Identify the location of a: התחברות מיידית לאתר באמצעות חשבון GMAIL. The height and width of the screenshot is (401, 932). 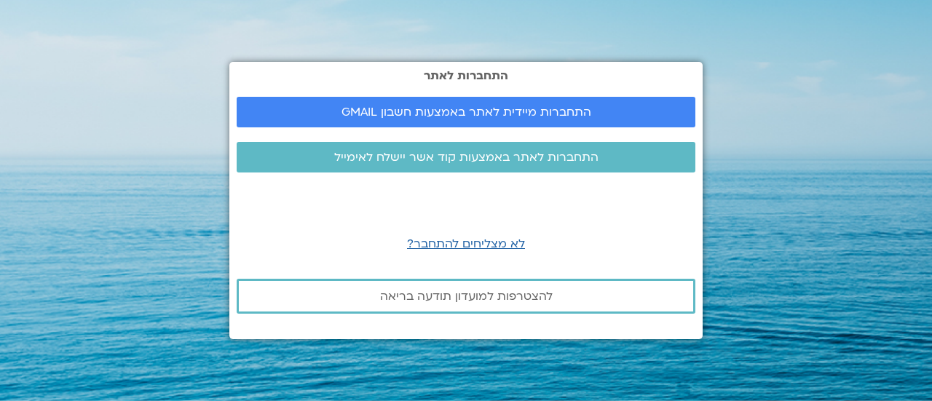
(466, 112).